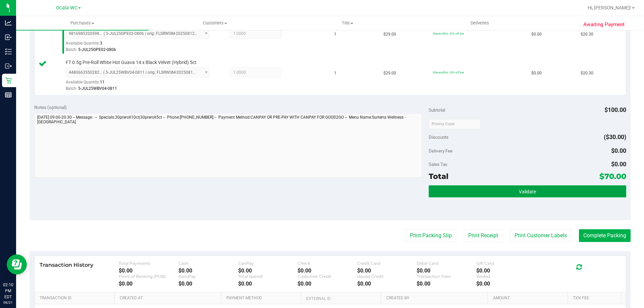  I want to click on span: Deliveries, so click(480, 23).